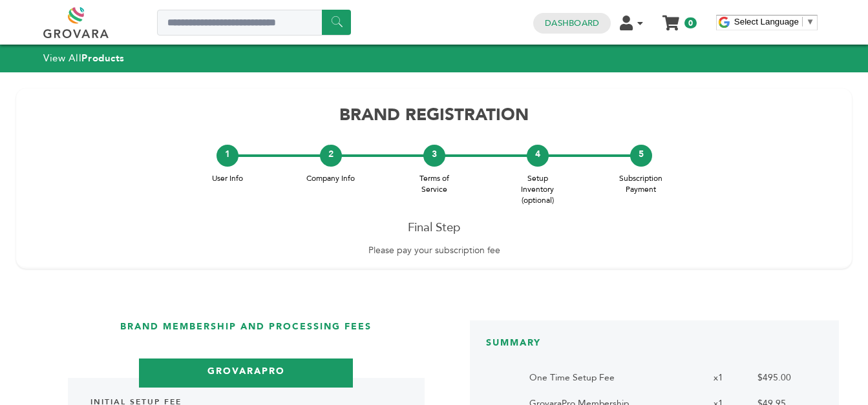 The width and height of the screenshot is (868, 405). What do you see at coordinates (331, 156) in the screenshot?
I see `div: 2` at bounding box center [331, 156].